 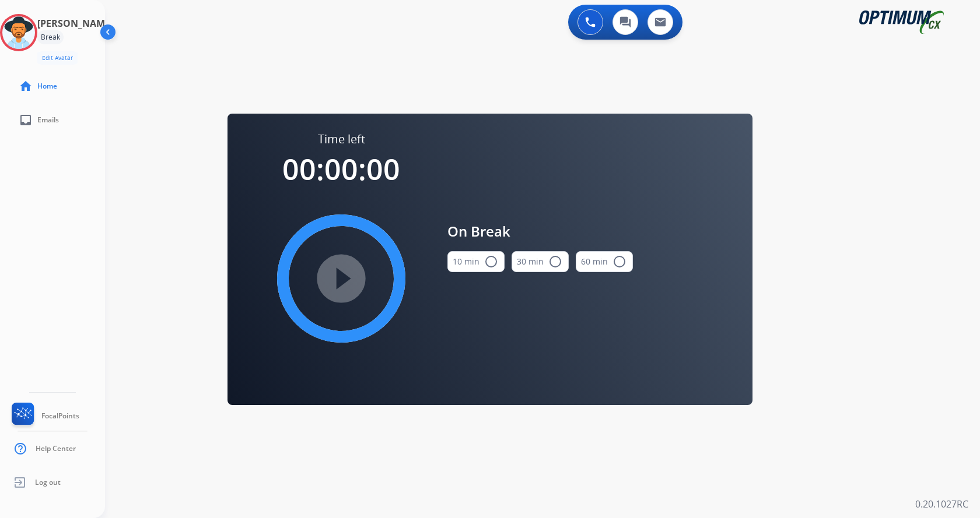 What do you see at coordinates (941, 504) in the screenshot?
I see `p: 0.20.1027RC` at bounding box center [941, 504].